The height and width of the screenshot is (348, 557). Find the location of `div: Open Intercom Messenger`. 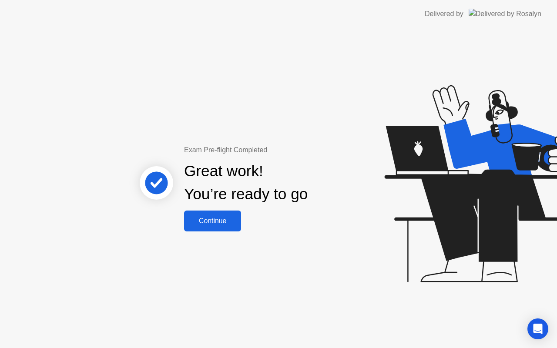

div: Open Intercom Messenger is located at coordinates (538, 329).